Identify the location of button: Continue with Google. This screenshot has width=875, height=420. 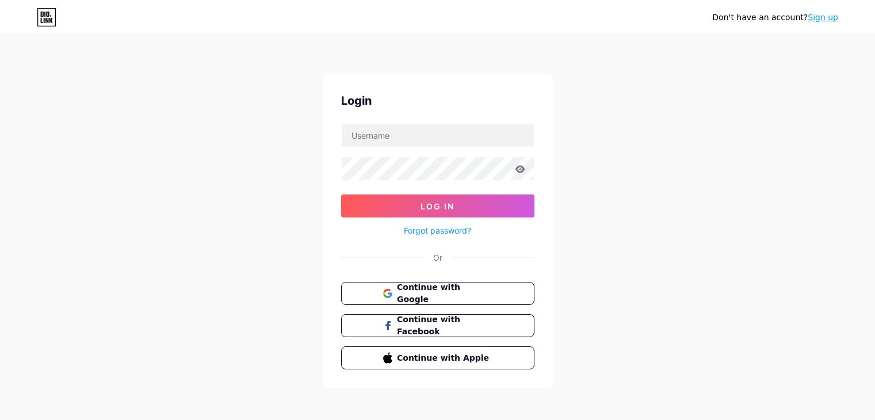
(438, 293).